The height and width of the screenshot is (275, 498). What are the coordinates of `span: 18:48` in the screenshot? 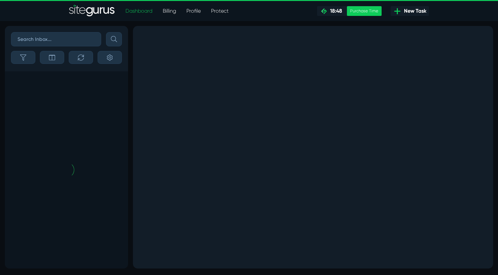 It's located at (335, 11).